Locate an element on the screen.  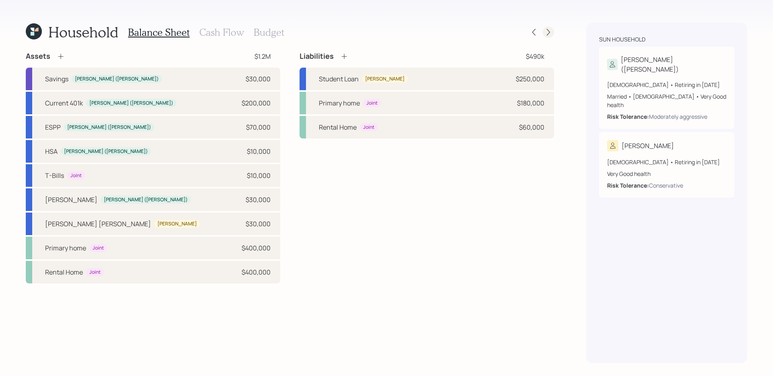
h4: Liabilities is located at coordinates (317, 56).